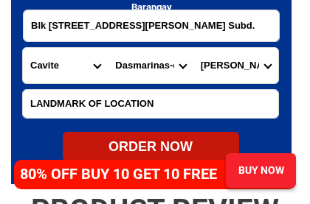 The image size is (310, 204). Describe the element at coordinates (151, 104) in the screenshot. I see `input: Input LANDMARKOFLOCATION` at that location.